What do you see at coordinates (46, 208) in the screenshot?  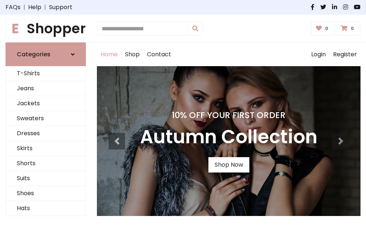 I see `a: Hats` at bounding box center [46, 208].